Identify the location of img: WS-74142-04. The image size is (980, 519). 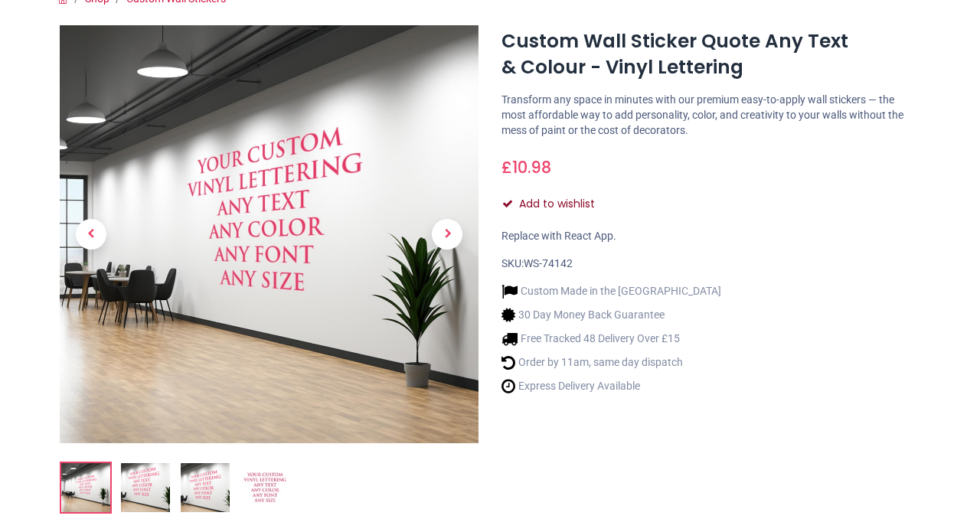
(265, 488).